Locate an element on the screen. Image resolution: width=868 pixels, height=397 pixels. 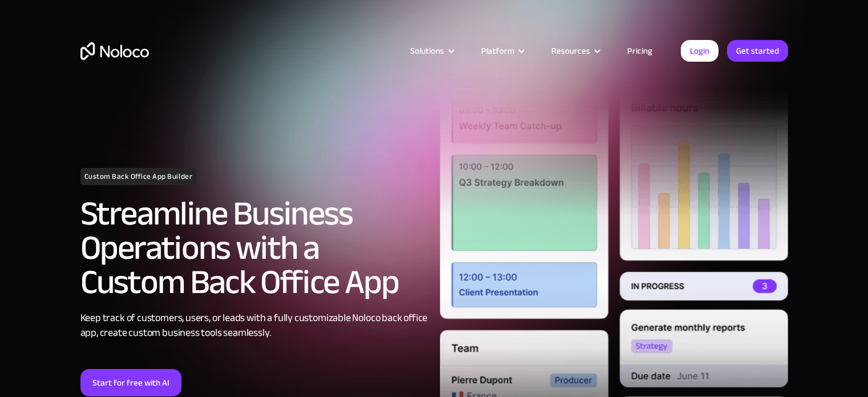
h1: Custom Back Office App Builder is located at coordinates (139, 177).